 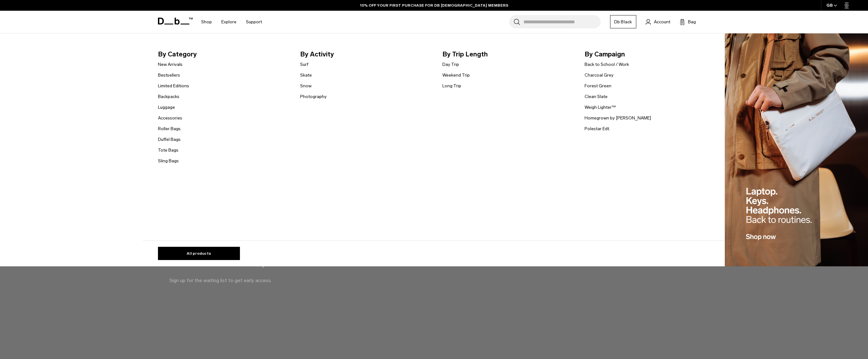 I want to click on span: By Category, so click(x=224, y=55).